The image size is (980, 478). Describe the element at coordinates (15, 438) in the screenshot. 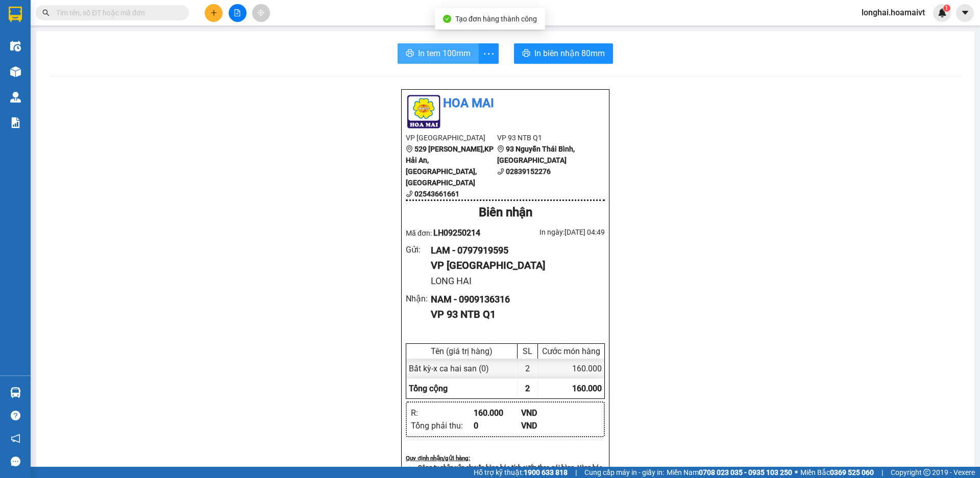

I see `span: notification` at that location.